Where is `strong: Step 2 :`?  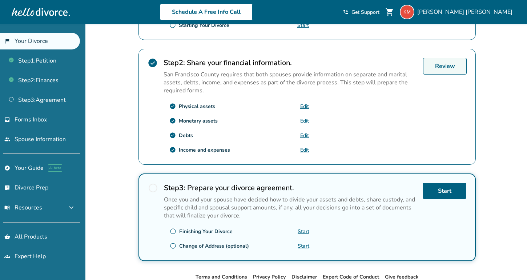 strong: Step 2 : is located at coordinates (174, 63).